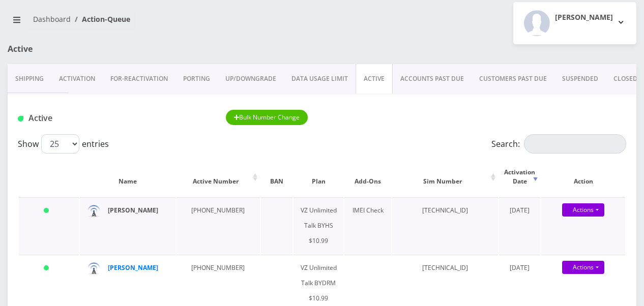 The image size is (644, 306). I want to click on th: BAN, so click(277, 177).